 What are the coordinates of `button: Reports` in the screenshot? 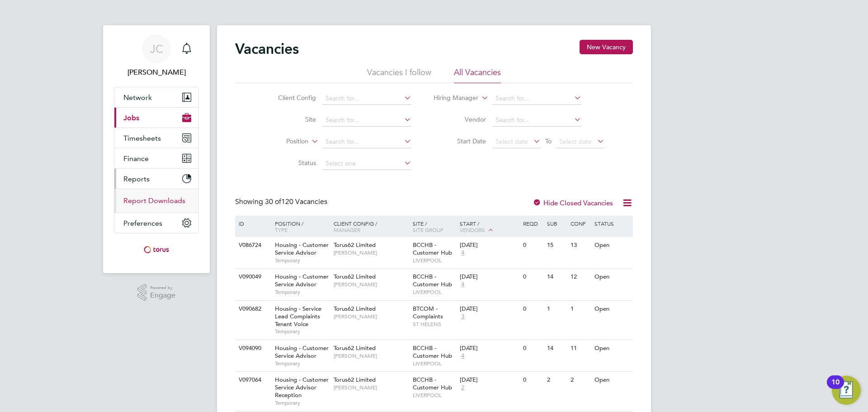 It's located at (157, 179).